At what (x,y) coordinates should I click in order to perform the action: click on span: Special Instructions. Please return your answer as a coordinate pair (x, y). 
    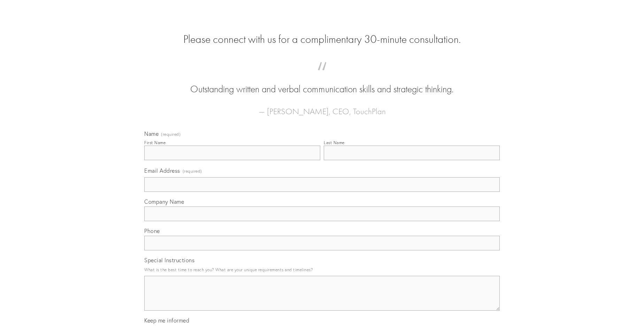
    Looking at the image, I should click on (169, 260).